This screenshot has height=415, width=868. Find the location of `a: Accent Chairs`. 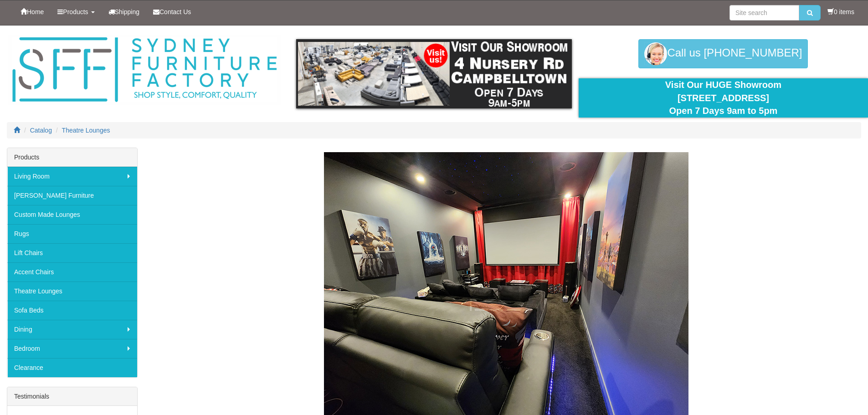

a: Accent Chairs is located at coordinates (72, 272).